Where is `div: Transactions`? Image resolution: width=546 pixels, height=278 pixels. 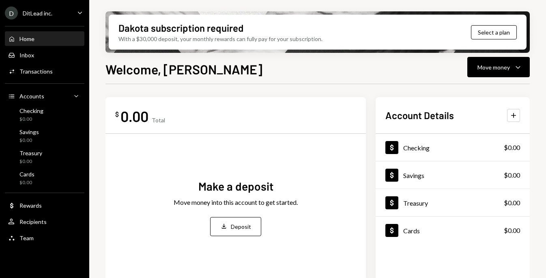 div: Transactions is located at coordinates (36, 71).